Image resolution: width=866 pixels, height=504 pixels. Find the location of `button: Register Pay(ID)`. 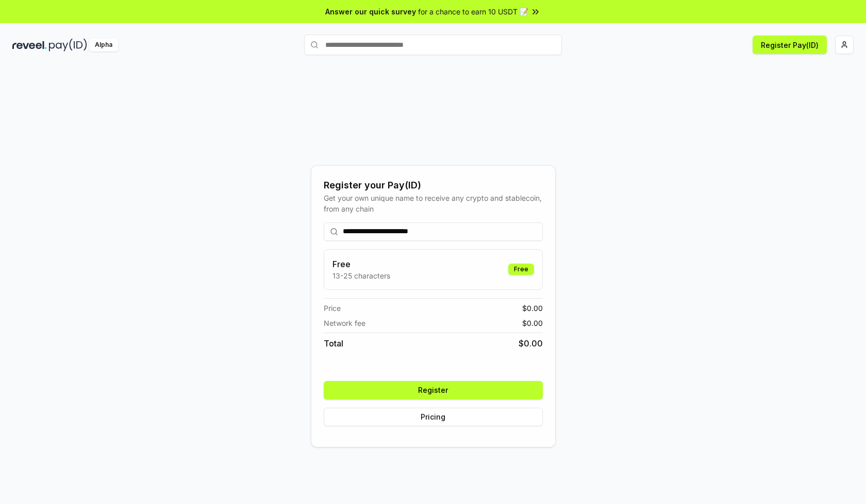

button: Register Pay(ID) is located at coordinates (790, 44).